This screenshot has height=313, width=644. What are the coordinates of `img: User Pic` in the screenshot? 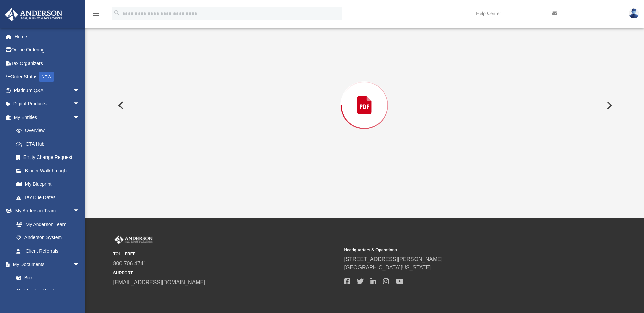 It's located at (634, 13).